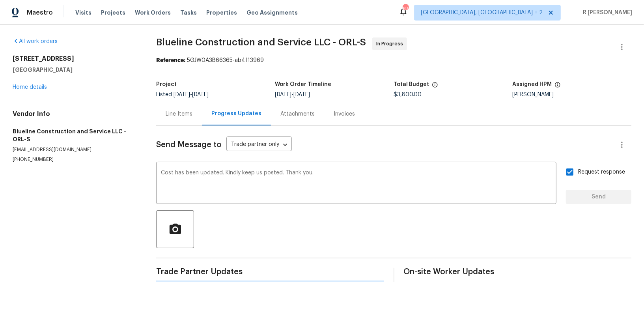  What do you see at coordinates (435, 86) in the screenshot?
I see `span: The total cost of line items that have been proposed by Opendoor. This sum includes line items th...` at bounding box center [435, 86].